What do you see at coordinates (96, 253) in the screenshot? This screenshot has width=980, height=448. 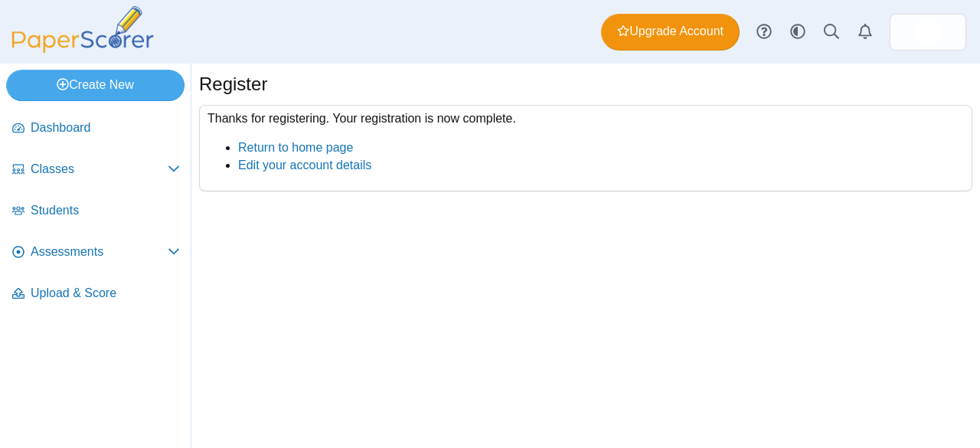 I see `a: Assessments` at bounding box center [96, 253].